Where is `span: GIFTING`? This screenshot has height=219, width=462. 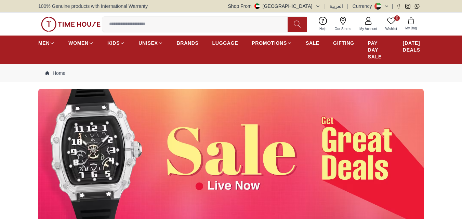 span: GIFTING is located at coordinates (344, 43).